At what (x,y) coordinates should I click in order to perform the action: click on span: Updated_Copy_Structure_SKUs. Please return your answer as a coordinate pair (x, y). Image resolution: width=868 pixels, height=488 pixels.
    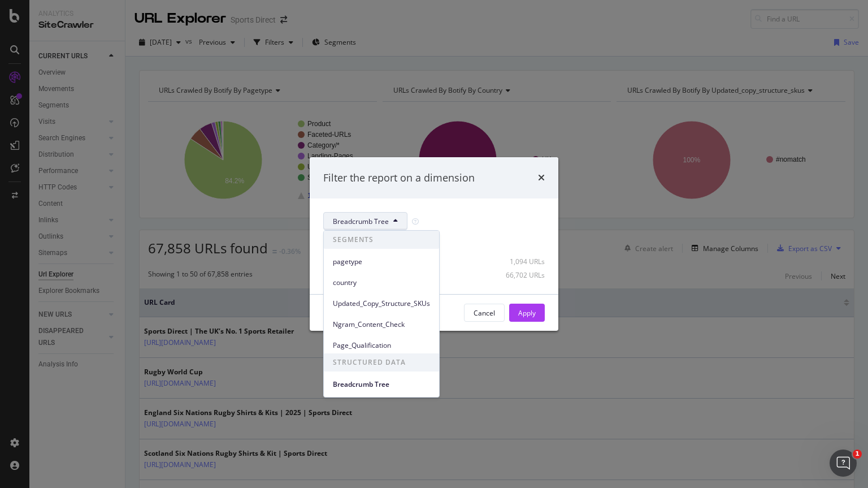
    Looking at the image, I should click on (381, 303).